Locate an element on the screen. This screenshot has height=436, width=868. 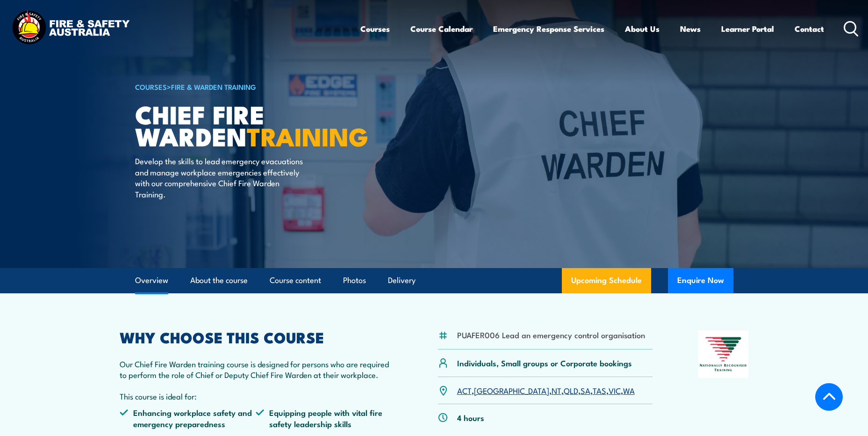
a: Course content is located at coordinates (295, 280).